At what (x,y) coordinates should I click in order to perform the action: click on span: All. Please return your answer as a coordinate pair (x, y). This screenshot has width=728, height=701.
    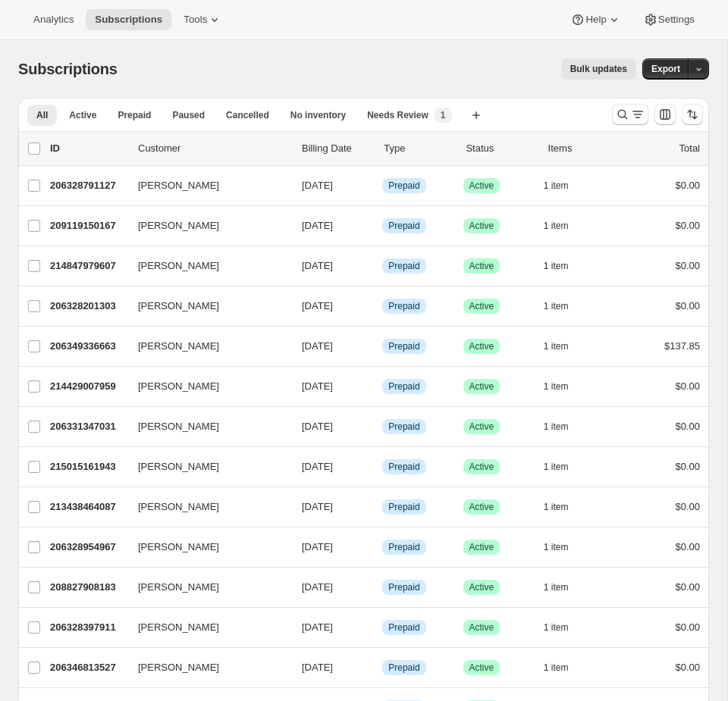
    Looking at the image, I should click on (42, 115).